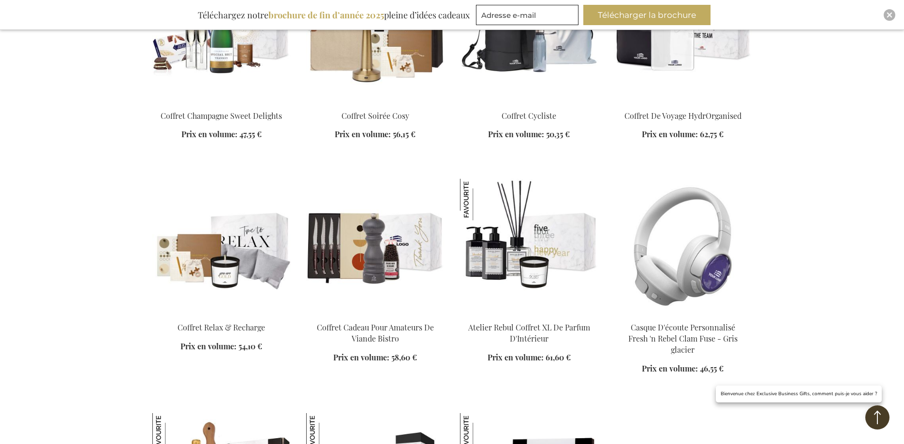  I want to click on span: 46,55 €, so click(711, 368).